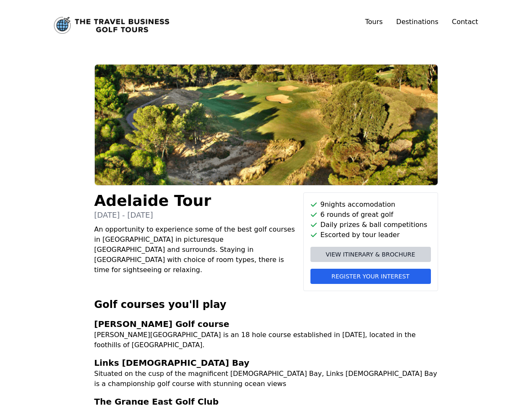 The height and width of the screenshot is (405, 532). What do you see at coordinates (111, 26) in the screenshot?
I see `img: The Travel Business Golf Tours logo` at bounding box center [111, 26].